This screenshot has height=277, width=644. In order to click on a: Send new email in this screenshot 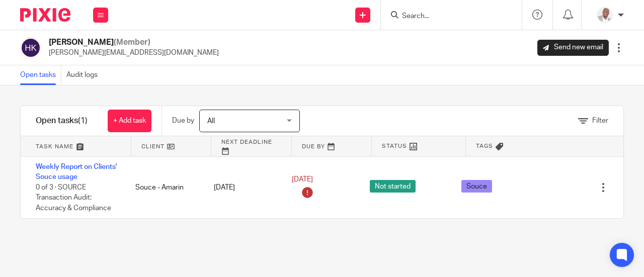, I will do `click(573, 48)`.